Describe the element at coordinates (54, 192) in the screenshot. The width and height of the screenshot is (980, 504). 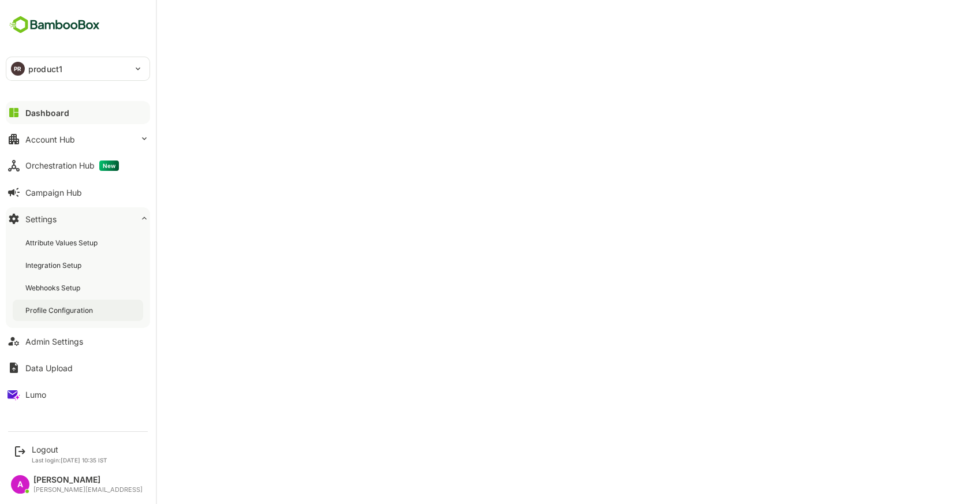
I see `div: Campaign Hub` at that location.